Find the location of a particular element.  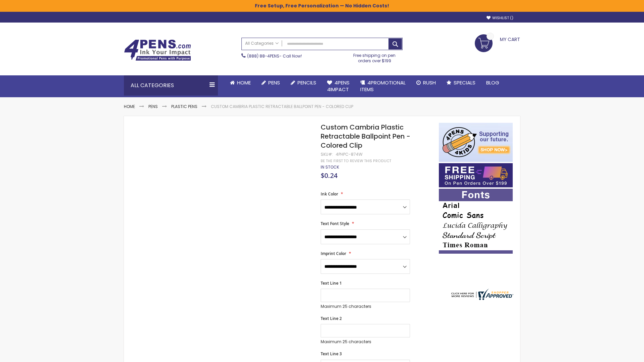

a: 4PROMOTIONALITEMS is located at coordinates (383, 86).